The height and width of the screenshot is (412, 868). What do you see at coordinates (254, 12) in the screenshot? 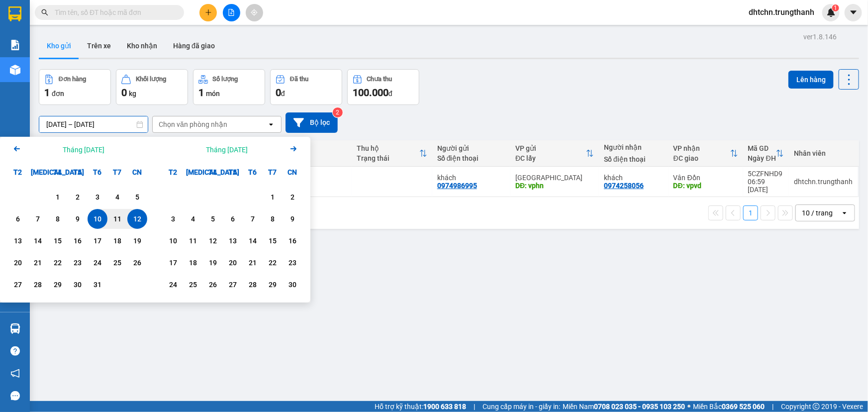
I see `span: aim` at bounding box center [254, 12].